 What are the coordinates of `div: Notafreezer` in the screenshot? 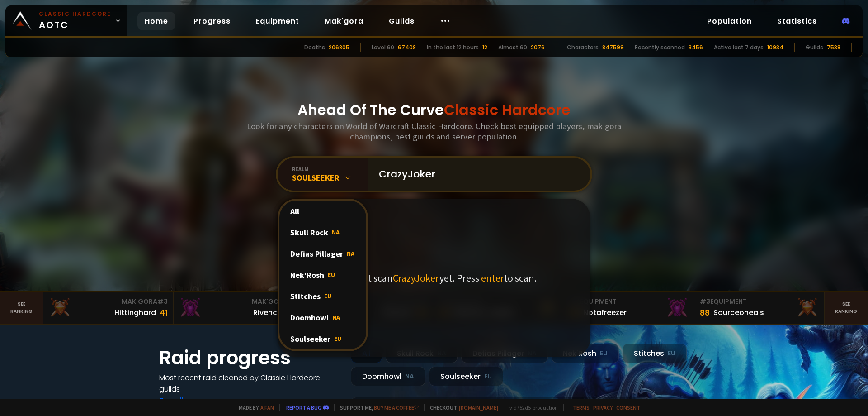 It's located at (605, 312).